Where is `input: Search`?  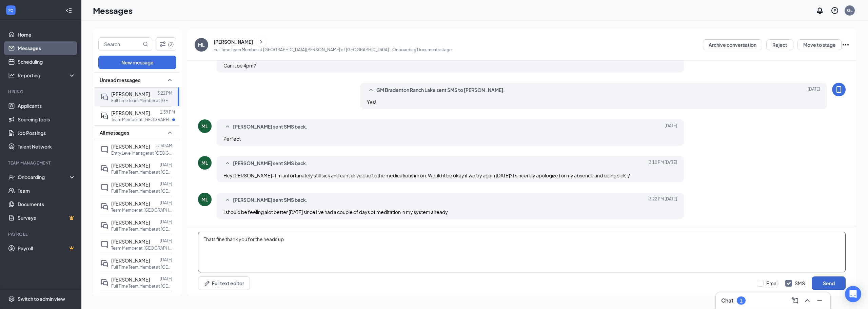 input: Search is located at coordinates (120, 44).